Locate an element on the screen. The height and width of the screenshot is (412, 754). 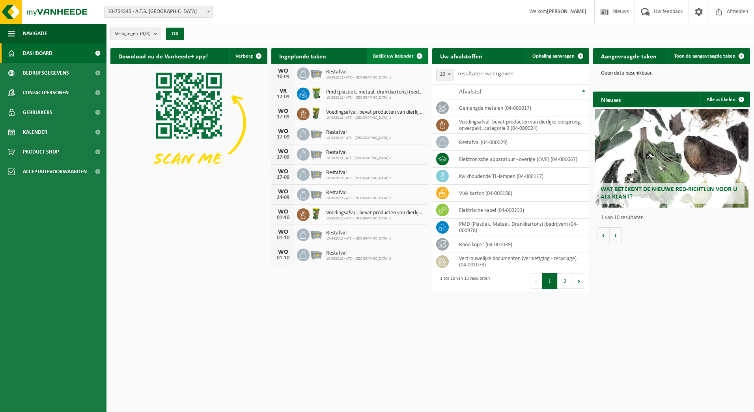
button: OK is located at coordinates (175, 34).